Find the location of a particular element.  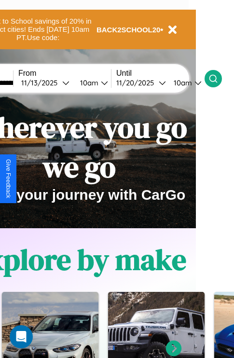

div: Open Intercom Messenger is located at coordinates (21, 337).